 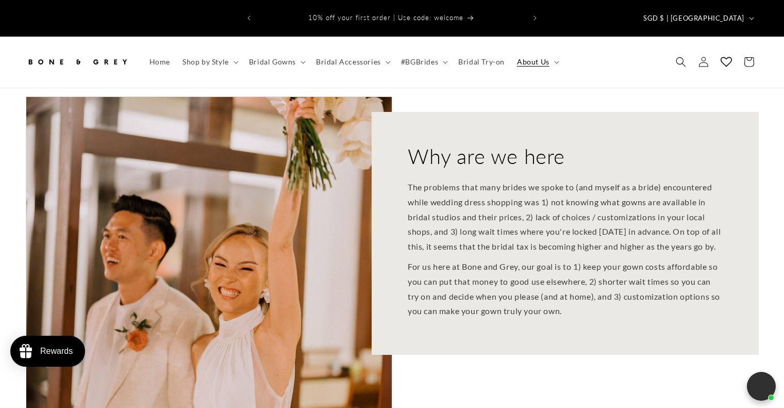 What do you see at coordinates (77, 62) in the screenshot?
I see `a: Bone and Grey Bridal` at bounding box center [77, 62].